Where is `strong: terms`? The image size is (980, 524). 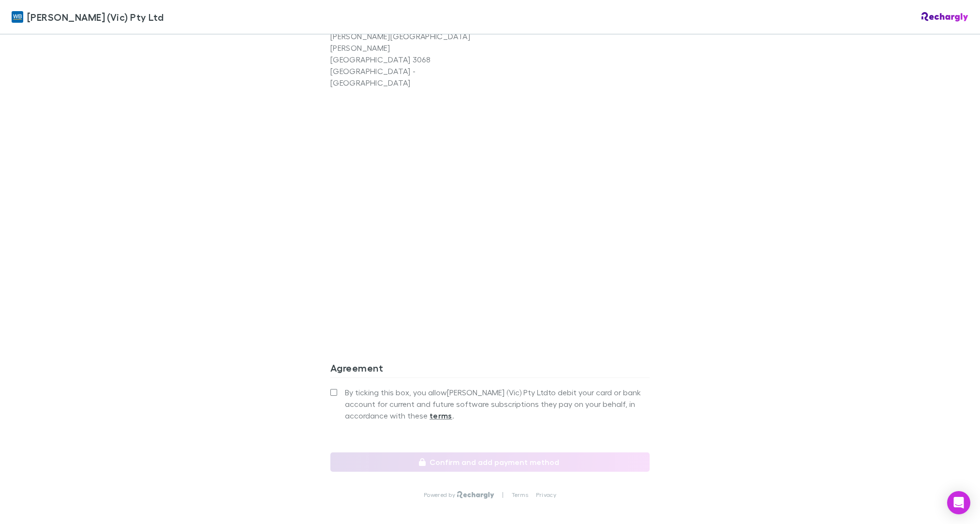 strong: terms is located at coordinates (440, 416).